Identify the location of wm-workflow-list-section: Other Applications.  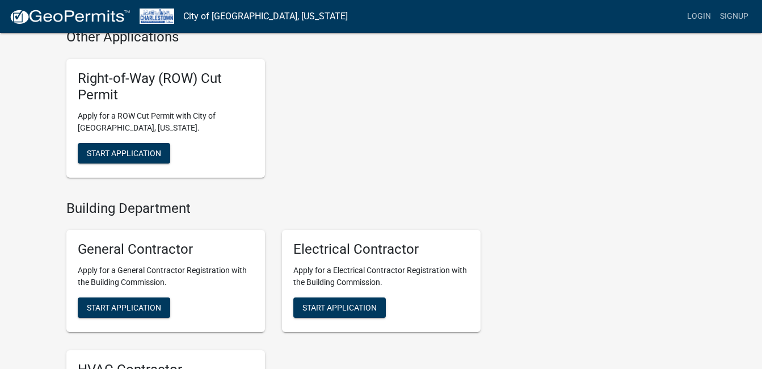
(274, 107).